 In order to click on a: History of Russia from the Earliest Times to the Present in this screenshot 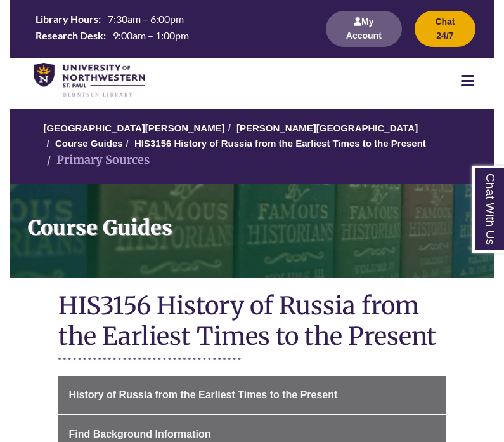, I will do `click(252, 395)`.